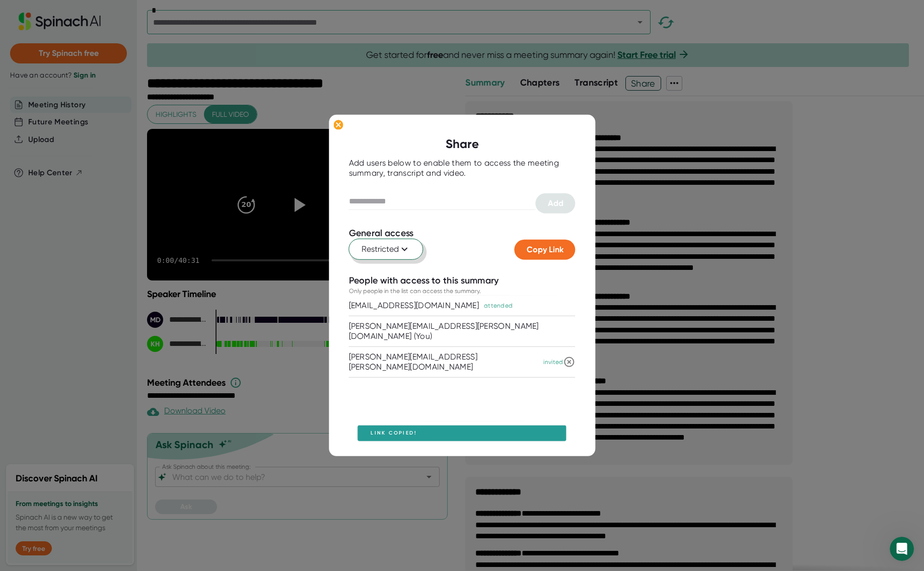 Image resolution: width=924 pixels, height=571 pixels. What do you see at coordinates (545, 250) in the screenshot?
I see `button: Copy Link` at bounding box center [545, 250].